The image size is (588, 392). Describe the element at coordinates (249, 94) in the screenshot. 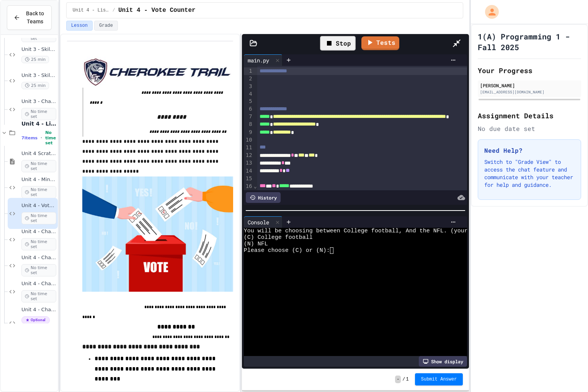

I see `div: 4` at that location.